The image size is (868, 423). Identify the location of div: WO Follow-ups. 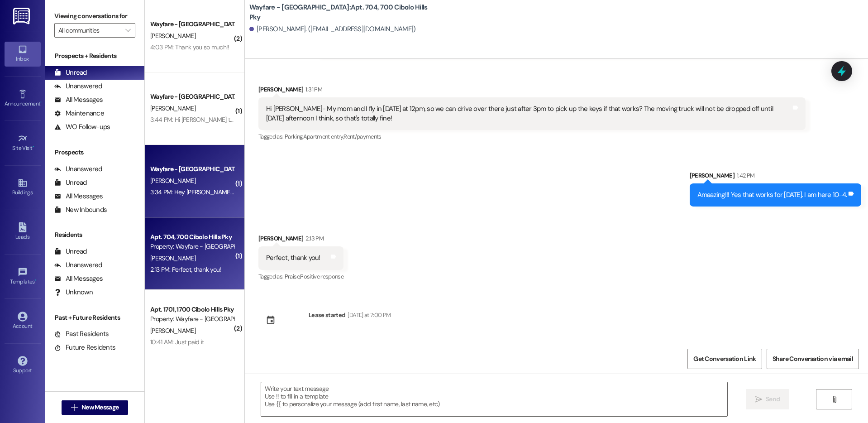
(82, 127).